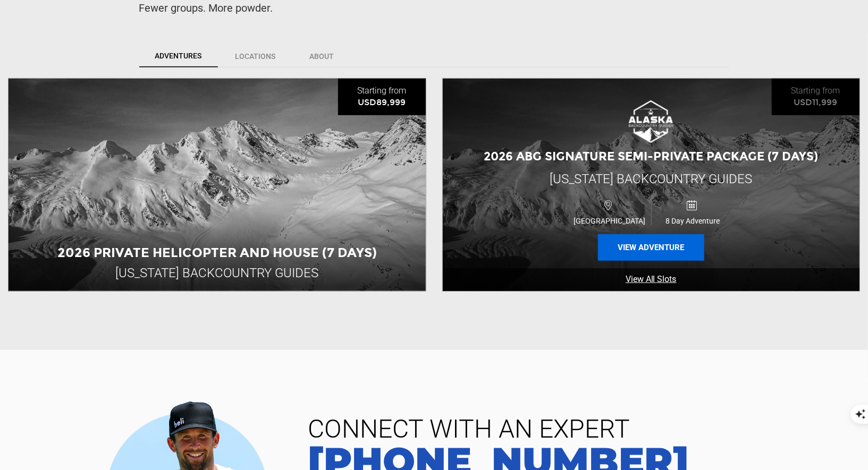  Describe the element at coordinates (651, 279) in the screenshot. I see `a: View All Slots` at that location.